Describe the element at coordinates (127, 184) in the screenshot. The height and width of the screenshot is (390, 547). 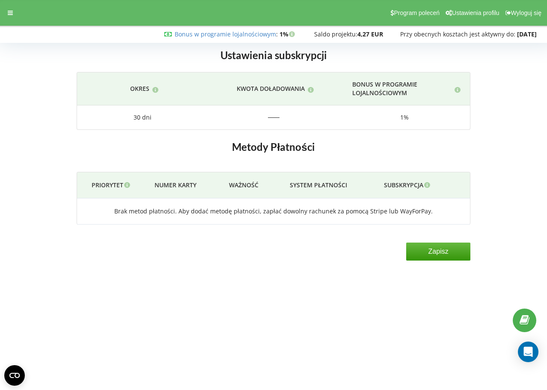
I see `i: Pieniądze zostaną pobrane z aktywnej karty o najwyższym priorytecie (im wyższy numer, tym wyższy ...` at that location.